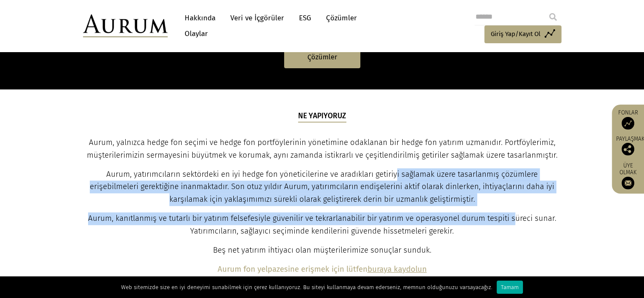 The height and width of the screenshot is (298, 644). What do you see at coordinates (523, 34) in the screenshot?
I see `a: Giriş Yap/Kayıt Ol` at bounding box center [523, 34].